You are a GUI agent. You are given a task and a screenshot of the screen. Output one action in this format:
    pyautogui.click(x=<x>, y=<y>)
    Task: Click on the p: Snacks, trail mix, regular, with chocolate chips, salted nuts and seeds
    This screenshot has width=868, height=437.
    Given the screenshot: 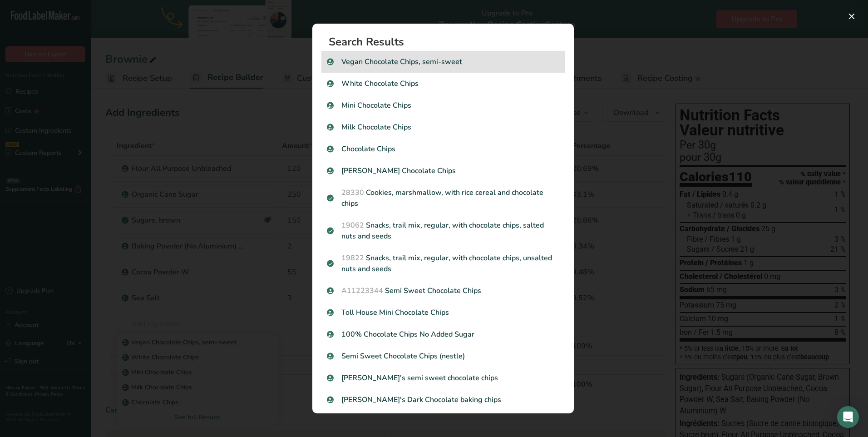 What is the action you would take?
    pyautogui.click(x=443, y=231)
    